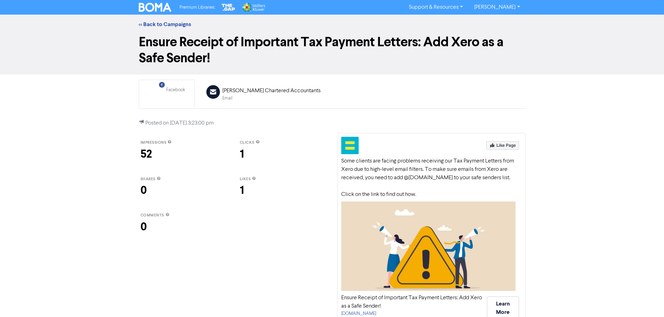 This screenshot has width=664, height=317. Describe the element at coordinates (253, 7) in the screenshot. I see `img: Wolters Kluwer` at that location.